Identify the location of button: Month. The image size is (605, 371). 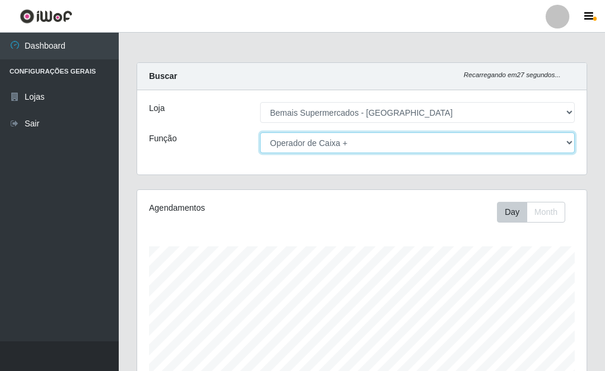
(546, 212).